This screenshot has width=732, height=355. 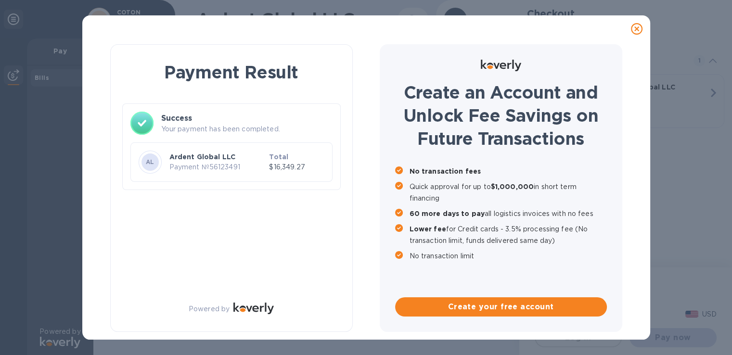 I want to click on p: Payment № 56123491, so click(x=218, y=167).